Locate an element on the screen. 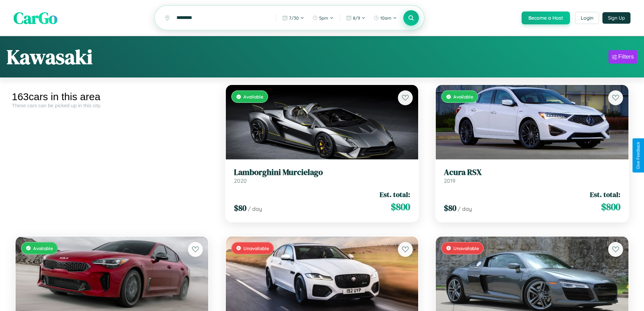 The width and height of the screenshot is (644, 311). a: Lamborghini Murcielago2020 is located at coordinates (322, 175).